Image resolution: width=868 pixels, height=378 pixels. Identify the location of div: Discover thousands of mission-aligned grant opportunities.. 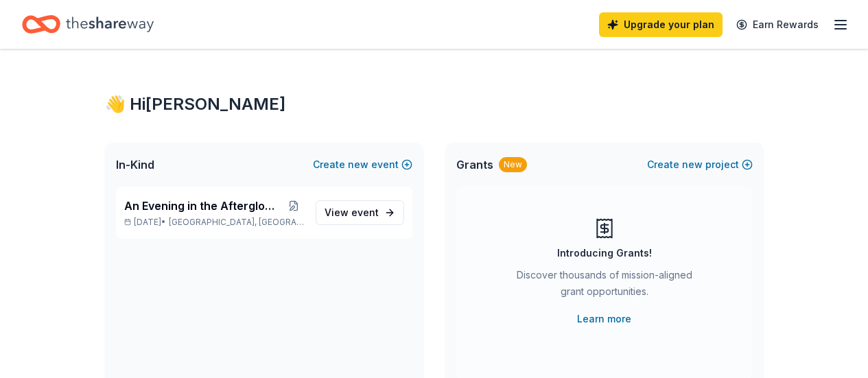
(605, 286).